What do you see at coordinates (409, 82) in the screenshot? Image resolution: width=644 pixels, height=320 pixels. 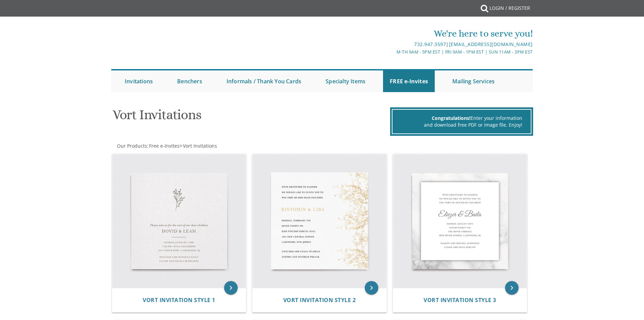 I see `a: FREE e-Invites` at bounding box center [409, 82].